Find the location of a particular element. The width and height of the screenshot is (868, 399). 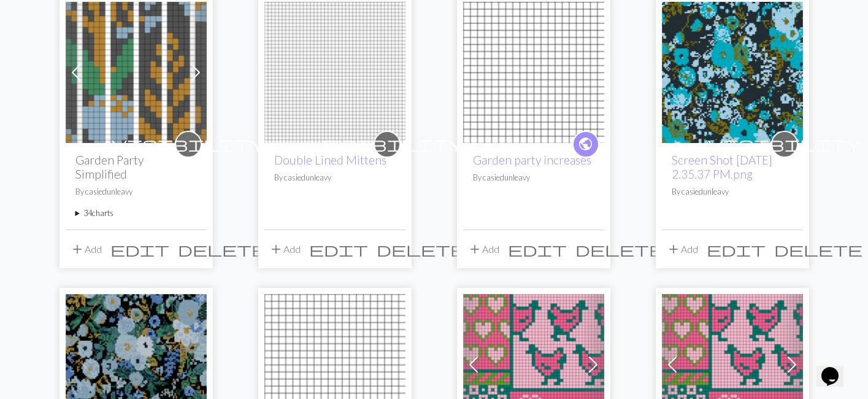

h2: Garden Party Simplified is located at coordinates (136, 167).